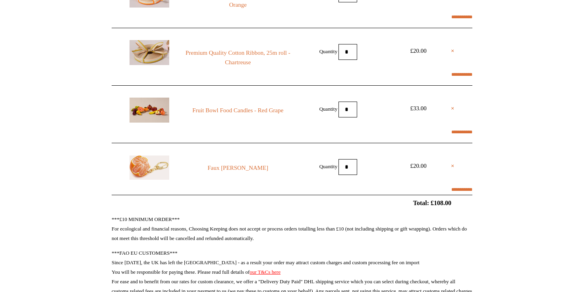 This screenshot has height=292, width=584. I want to click on a: Fruit Bowl Food Candles - Red Grape, so click(238, 110).